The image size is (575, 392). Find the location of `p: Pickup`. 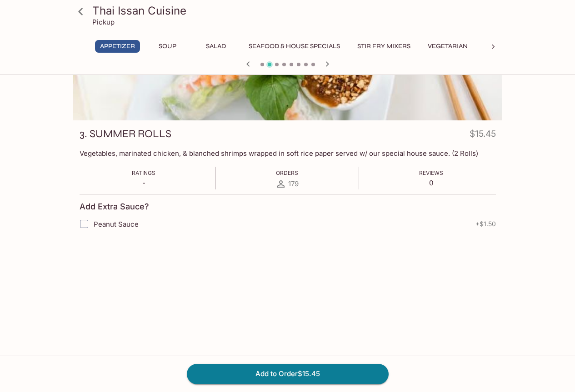

p: Pickup is located at coordinates (103, 22).